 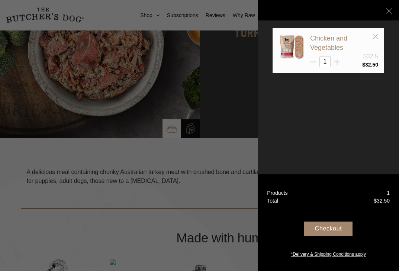 What do you see at coordinates (272, 201) in the screenshot?
I see `div: Total` at bounding box center [272, 201].